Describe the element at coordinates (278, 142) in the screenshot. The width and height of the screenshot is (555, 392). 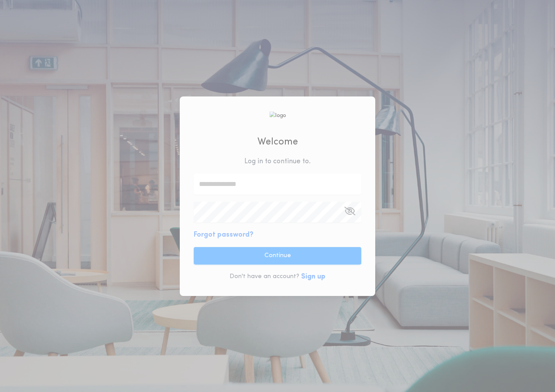
I see `h2: Welcome` at that location.